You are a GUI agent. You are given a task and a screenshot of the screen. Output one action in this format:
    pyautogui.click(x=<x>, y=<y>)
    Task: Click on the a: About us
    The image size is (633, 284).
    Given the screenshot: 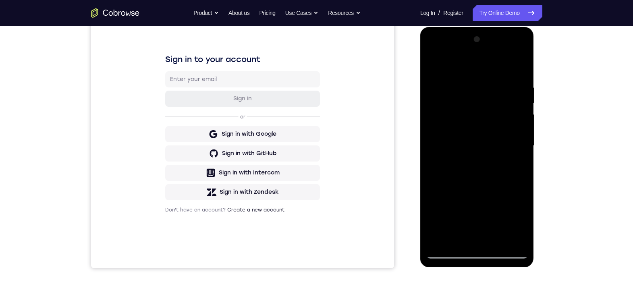 What is the action you would take?
    pyautogui.click(x=239, y=13)
    